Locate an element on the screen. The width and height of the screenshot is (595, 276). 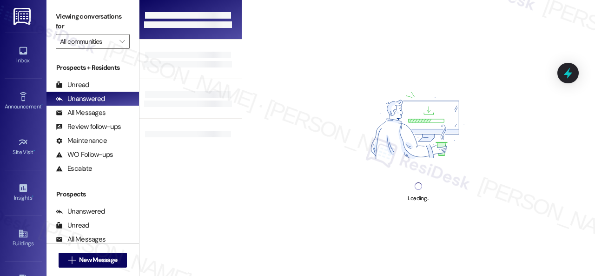
img: ResiDesk Logo is located at coordinates (23, 16).